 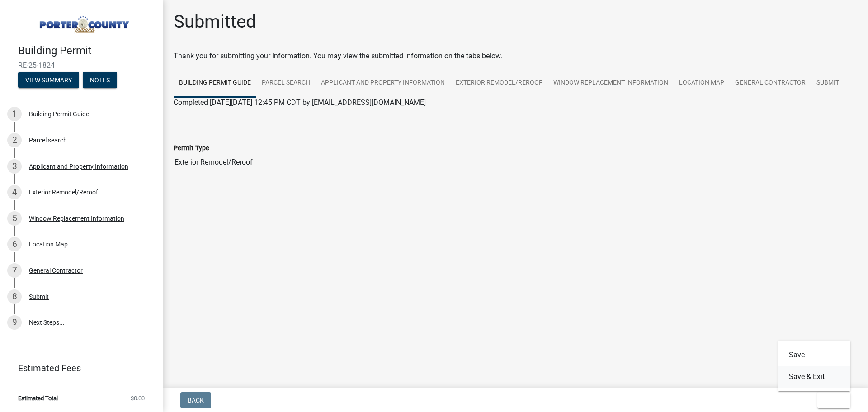 I want to click on div: 5, so click(x=14, y=218).